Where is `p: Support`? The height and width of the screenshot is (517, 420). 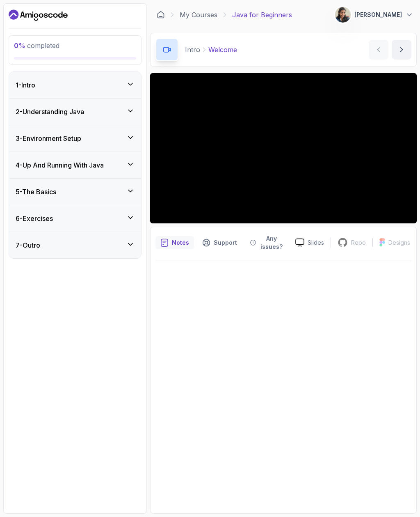
p: Support is located at coordinates (225, 243).